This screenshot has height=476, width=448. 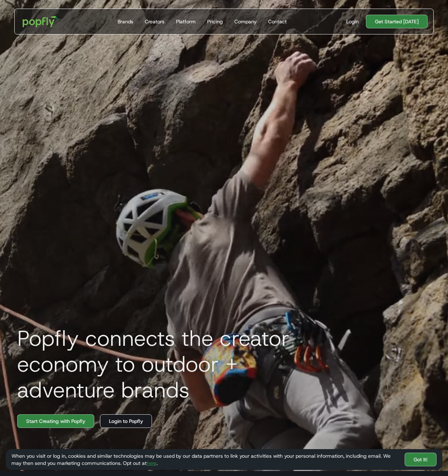 What do you see at coordinates (126, 421) in the screenshot?
I see `a: Login to Popfly` at bounding box center [126, 421].